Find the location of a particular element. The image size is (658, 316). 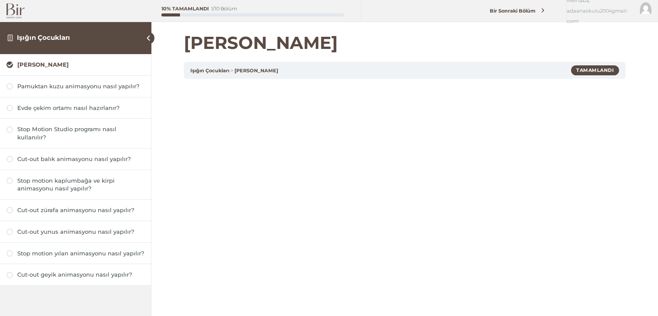

div: Stop motion yılan animasyonu nasıl yapılır? is located at coordinates (81, 253).